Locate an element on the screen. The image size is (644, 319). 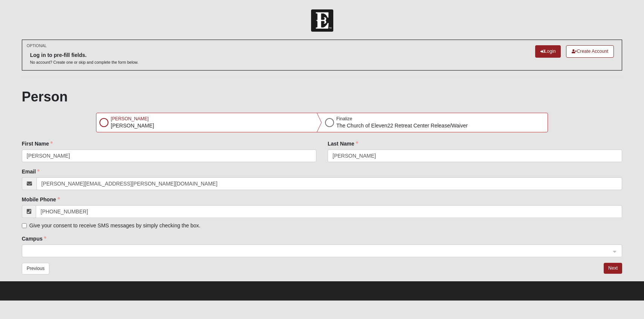
button: Next is located at coordinates (612, 268).